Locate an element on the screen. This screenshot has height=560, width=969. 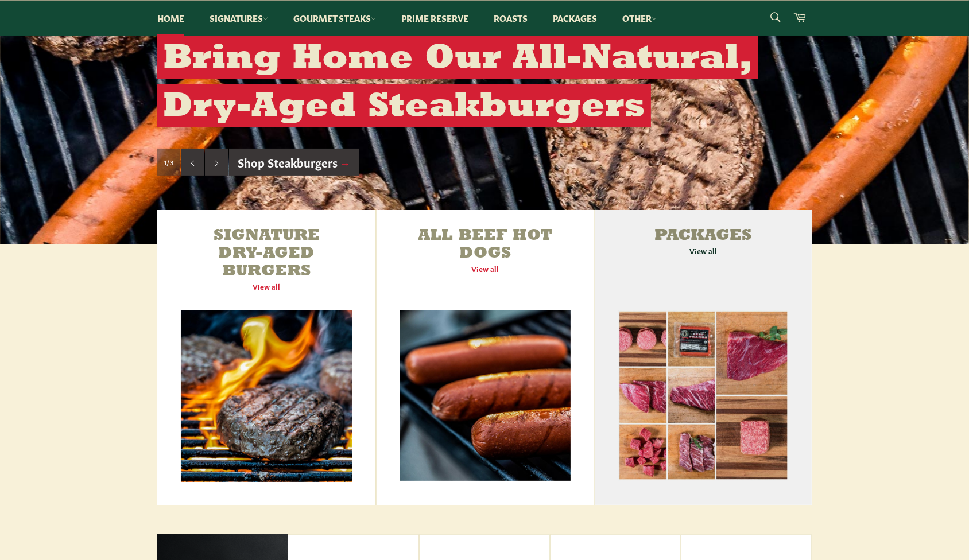
a: All Beef Hot Dogs View all All Beef Hot Dogs is located at coordinates (485, 357).